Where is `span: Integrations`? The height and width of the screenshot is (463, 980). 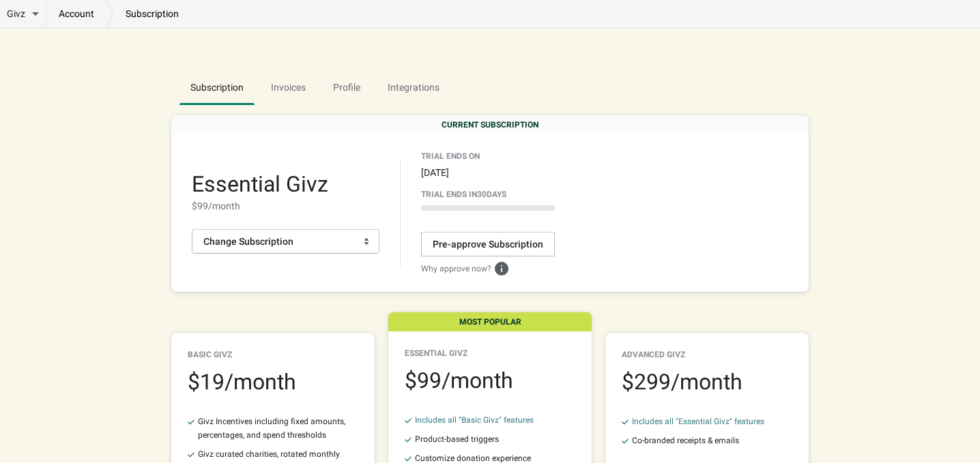 span: Integrations is located at coordinates (413, 87).